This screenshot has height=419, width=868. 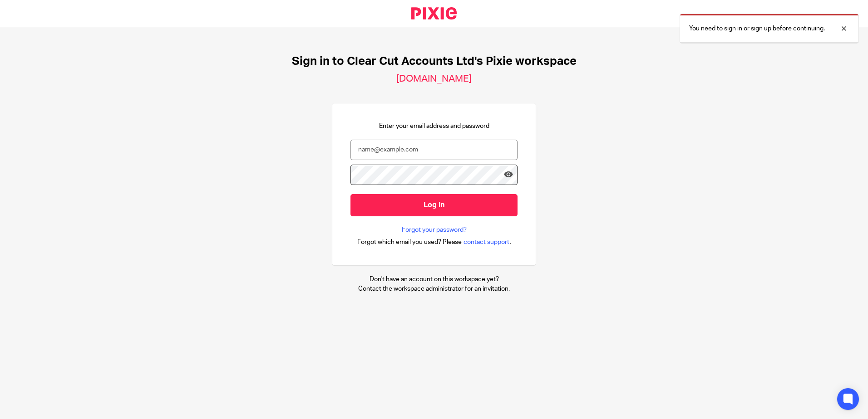 What do you see at coordinates (434, 61) in the screenshot?
I see `h1: Sign in to Clear Cut Accounts Ltd's Pixie workspace` at bounding box center [434, 61].